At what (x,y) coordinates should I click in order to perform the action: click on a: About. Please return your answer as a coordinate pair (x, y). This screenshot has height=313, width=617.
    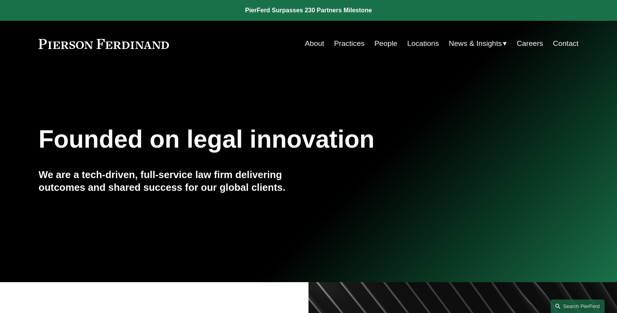
    Looking at the image, I should click on (315, 44).